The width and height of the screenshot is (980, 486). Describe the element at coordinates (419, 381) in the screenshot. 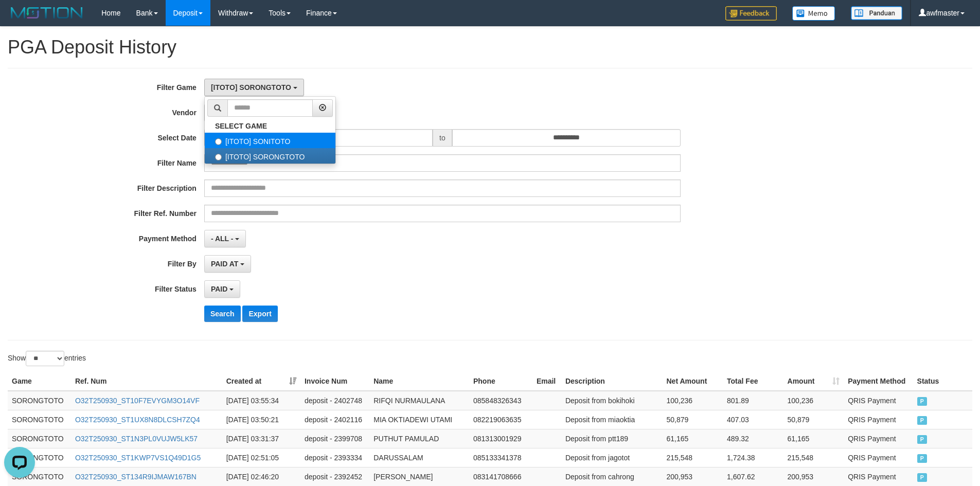

I see `th: Name` at that location.